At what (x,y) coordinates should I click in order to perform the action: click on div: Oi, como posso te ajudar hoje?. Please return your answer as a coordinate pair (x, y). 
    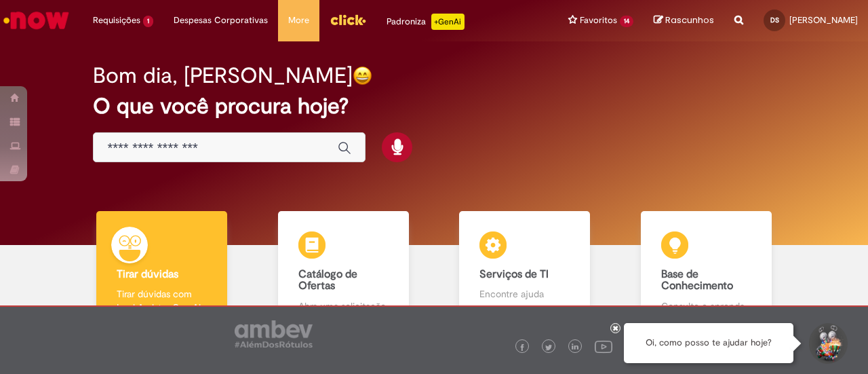
    Looking at the image, I should click on (708, 343).